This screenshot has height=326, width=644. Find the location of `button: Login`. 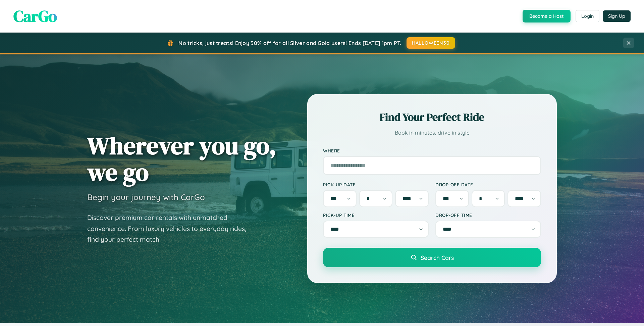

button: Login is located at coordinates (587, 16).